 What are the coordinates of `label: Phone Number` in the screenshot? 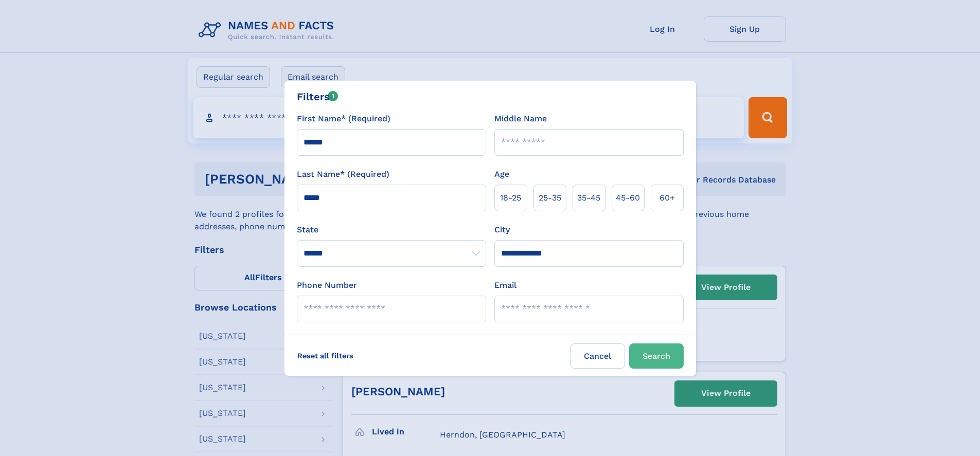 It's located at (327, 285).